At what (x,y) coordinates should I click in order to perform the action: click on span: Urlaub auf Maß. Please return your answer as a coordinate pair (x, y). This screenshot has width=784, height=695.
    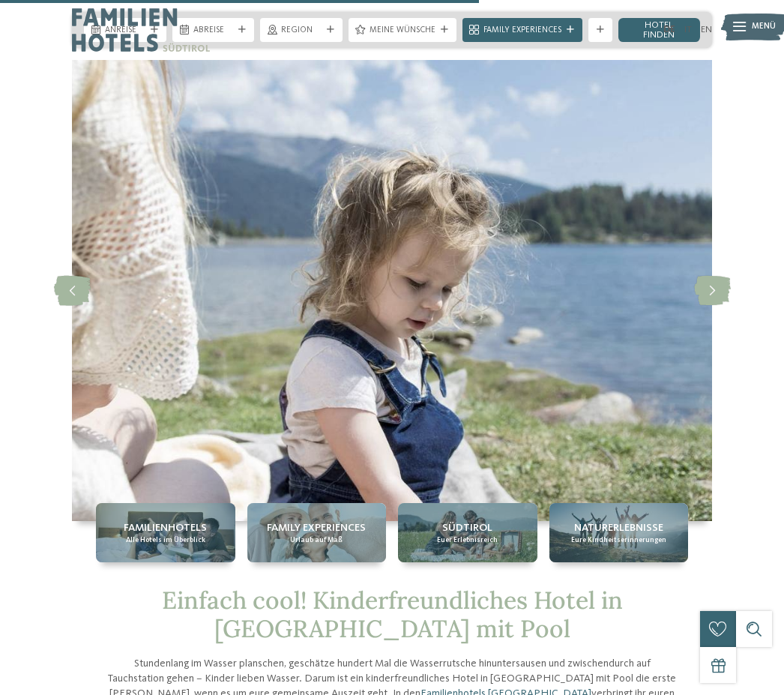
    Looking at the image, I should click on (316, 540).